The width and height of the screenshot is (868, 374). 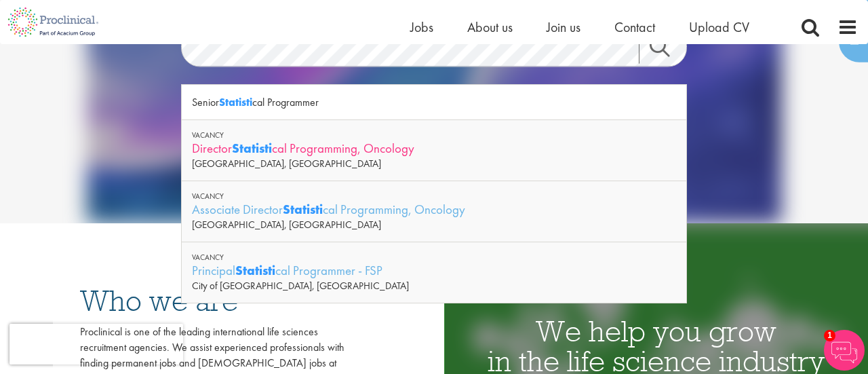 I want to click on span: Join us, so click(x=564, y=27).